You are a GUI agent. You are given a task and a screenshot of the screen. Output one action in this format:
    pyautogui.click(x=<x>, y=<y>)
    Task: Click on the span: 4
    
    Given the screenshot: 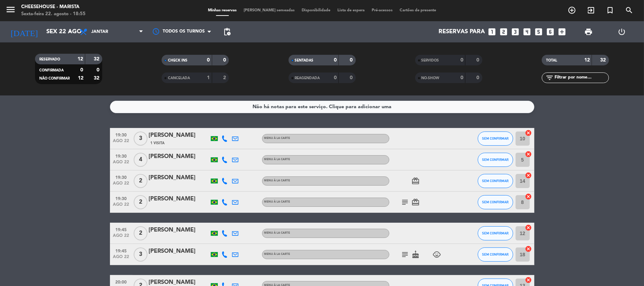 What is the action you would take?
    pyautogui.click(x=140, y=160)
    